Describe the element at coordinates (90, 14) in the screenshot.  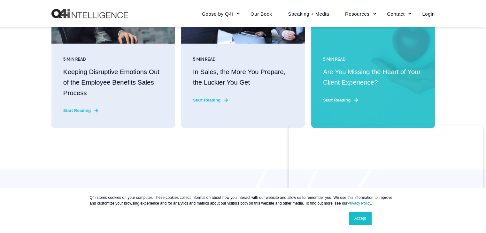
I see `img: Q4intelligence, LLC logo` at that location.